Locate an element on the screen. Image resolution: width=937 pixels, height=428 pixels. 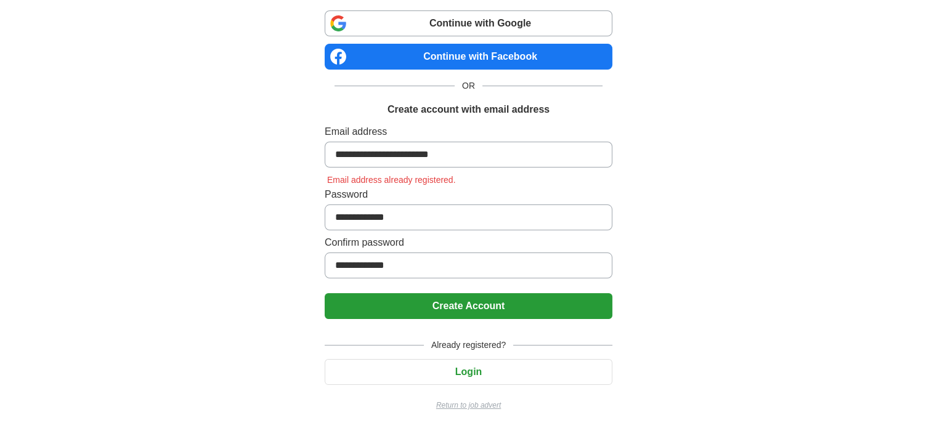
p: Return to job advert is located at coordinates (468, 405).